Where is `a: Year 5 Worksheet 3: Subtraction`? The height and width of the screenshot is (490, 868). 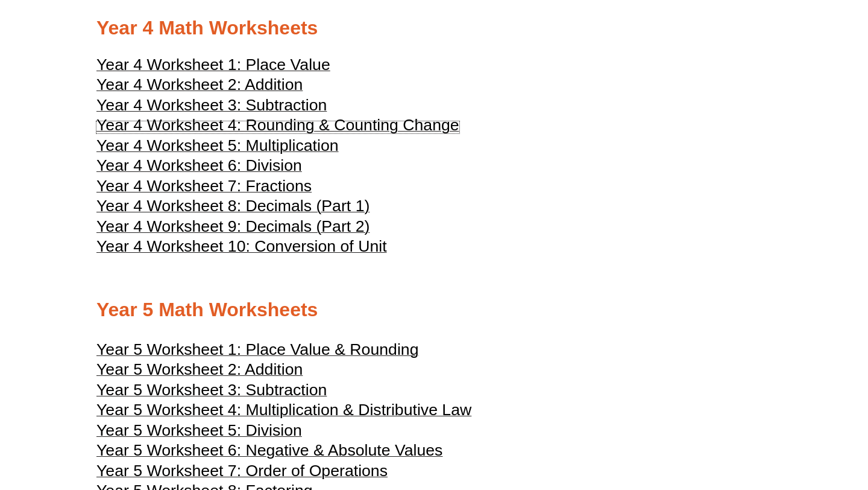 a: Year 5 Worksheet 3: Subtraction is located at coordinates (211, 392).